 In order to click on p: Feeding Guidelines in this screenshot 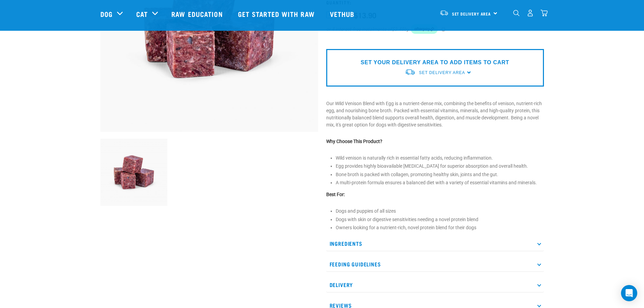, I will do `click(436, 264)`.